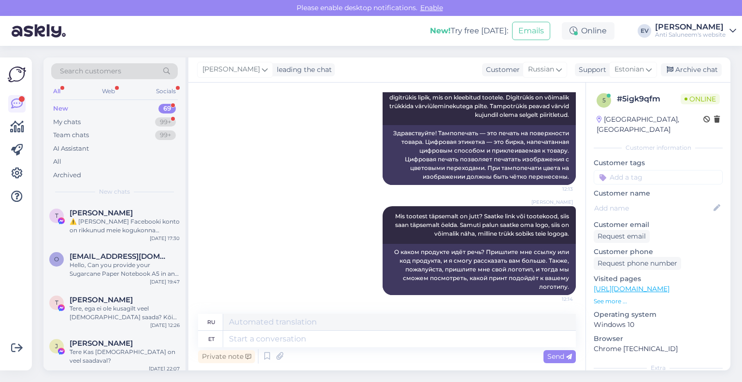 The width and height of the screenshot is (742, 382). What do you see at coordinates (531, 31) in the screenshot?
I see `button: Emails` at bounding box center [531, 31].